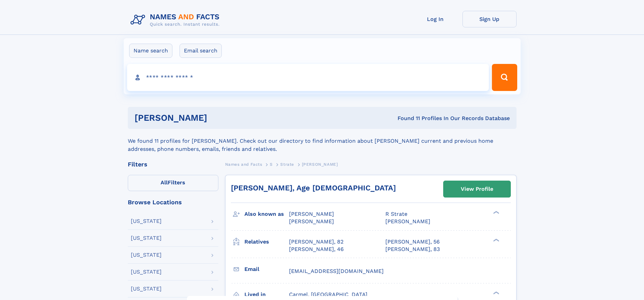  I want to click on div: Browse Locations, so click(173, 202).